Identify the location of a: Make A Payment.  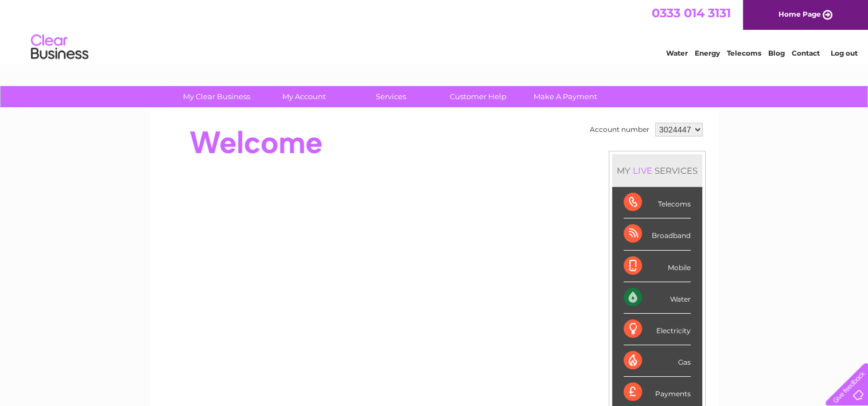
(565, 96).